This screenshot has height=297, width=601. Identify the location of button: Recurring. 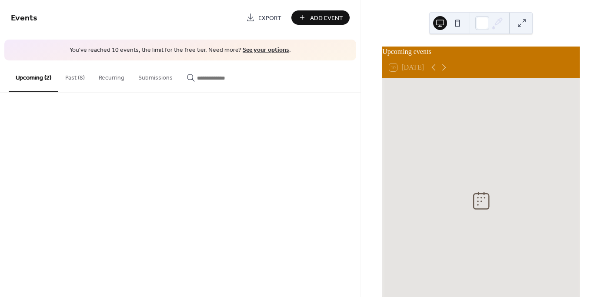
(111, 76).